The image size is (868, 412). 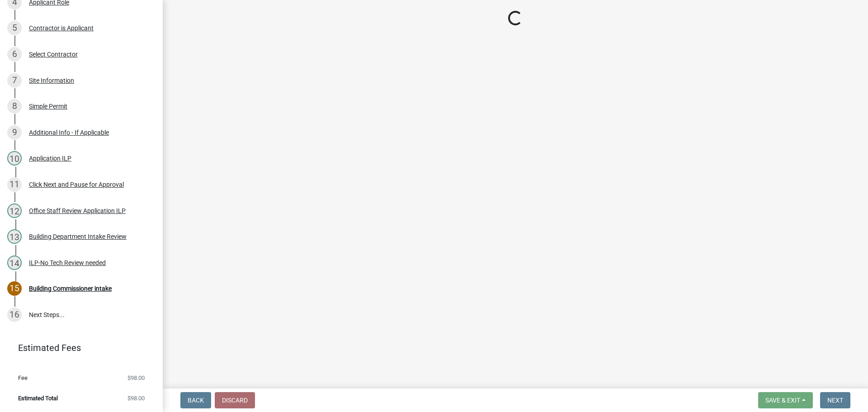 What do you see at coordinates (15, 28) in the screenshot?
I see `div: 5` at bounding box center [15, 28].